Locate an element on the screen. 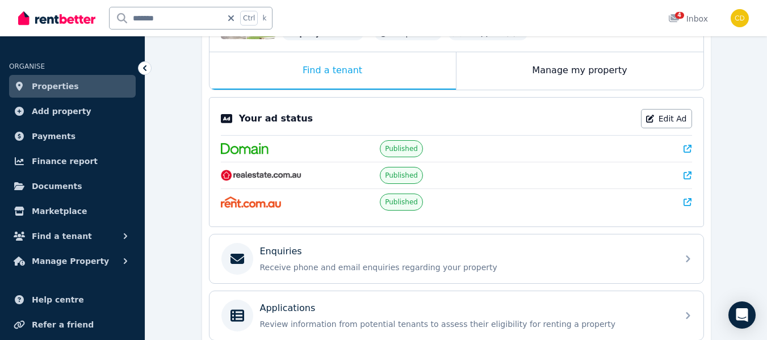 The width and height of the screenshot is (767, 340). span: Manage Property is located at coordinates (70, 261).